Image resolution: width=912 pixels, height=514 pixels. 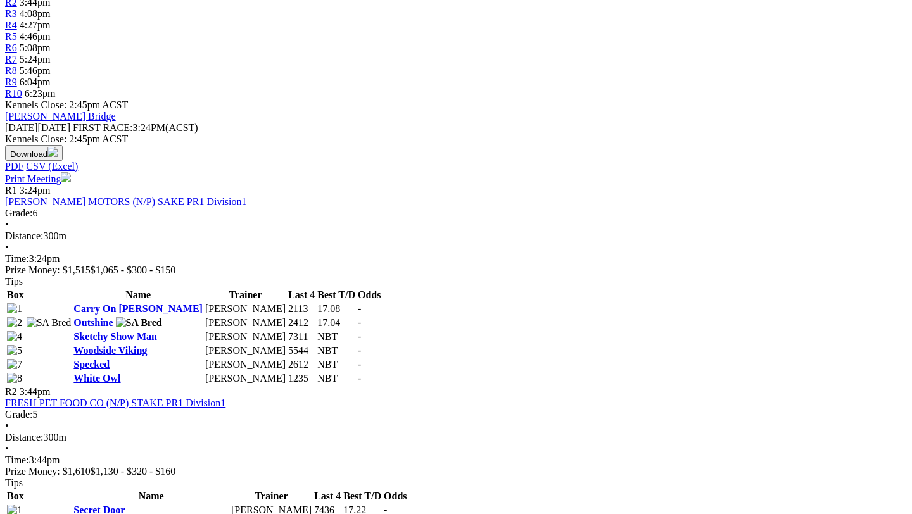 I want to click on span: Kennels Close: 2:45pm ACST, so click(x=66, y=104).